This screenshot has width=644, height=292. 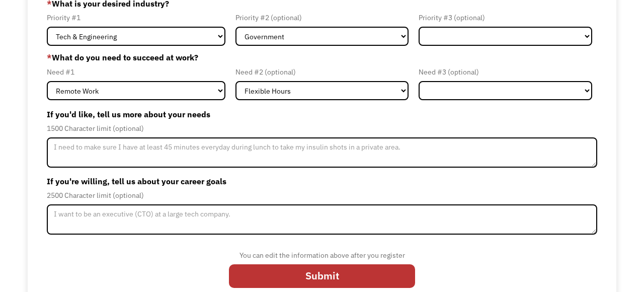 What do you see at coordinates (321, 182) in the screenshot?
I see `label: If you're willing, tell us about your career goals` at bounding box center [321, 182].